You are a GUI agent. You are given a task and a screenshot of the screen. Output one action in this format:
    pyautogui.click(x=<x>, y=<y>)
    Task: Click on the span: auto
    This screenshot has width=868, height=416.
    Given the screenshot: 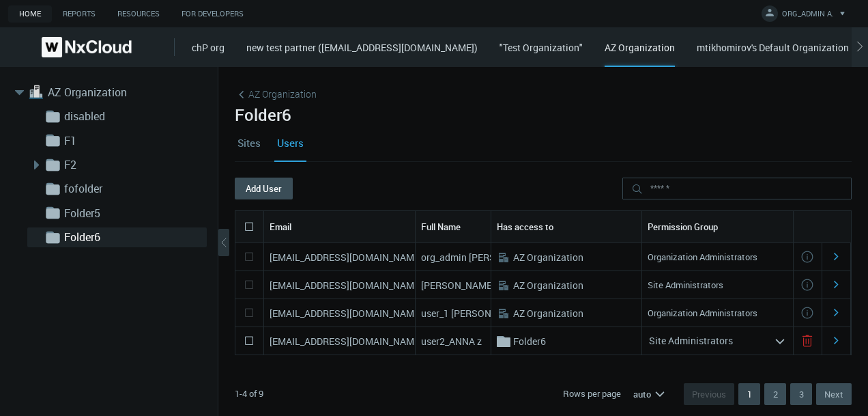 What is the action you would take?
    pyautogui.click(x=642, y=394)
    